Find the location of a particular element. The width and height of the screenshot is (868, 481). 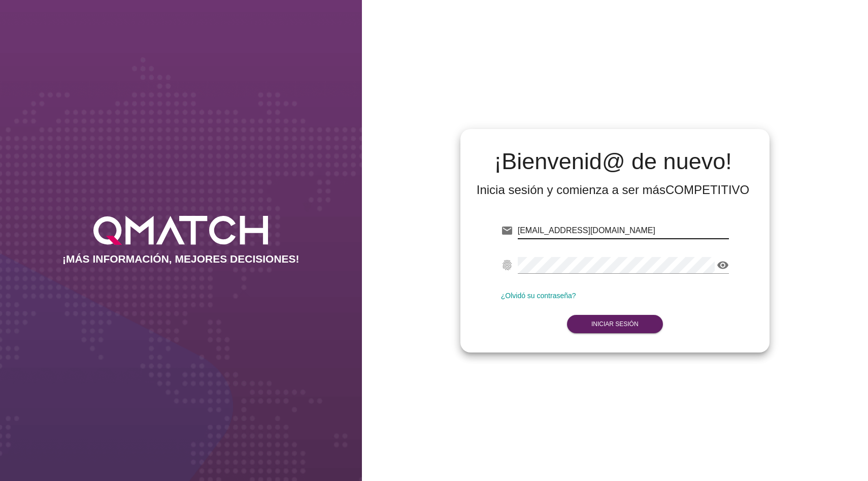

h2: ¡MÁS INFORMACIÓN, MEJORES DECISIONES! is located at coordinates (181, 259).